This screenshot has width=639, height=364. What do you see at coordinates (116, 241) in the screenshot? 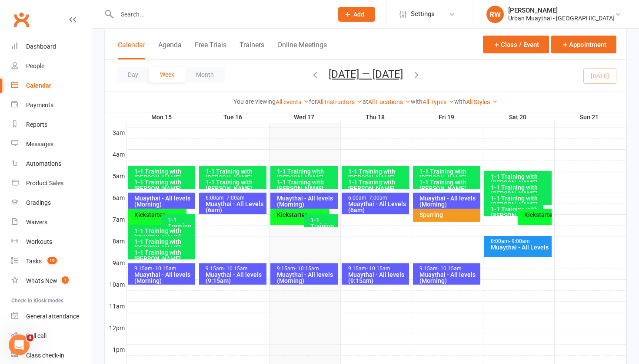
I see `th: 8am` at bounding box center [116, 241].